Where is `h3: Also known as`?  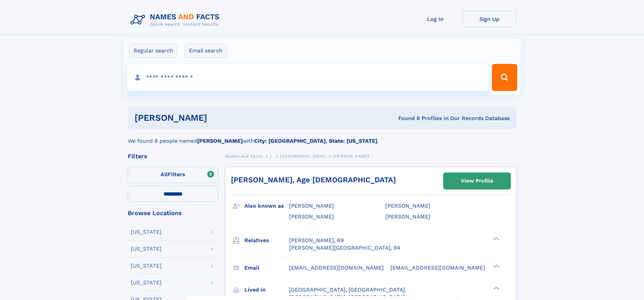
h3: Also known as is located at coordinates (267, 206).